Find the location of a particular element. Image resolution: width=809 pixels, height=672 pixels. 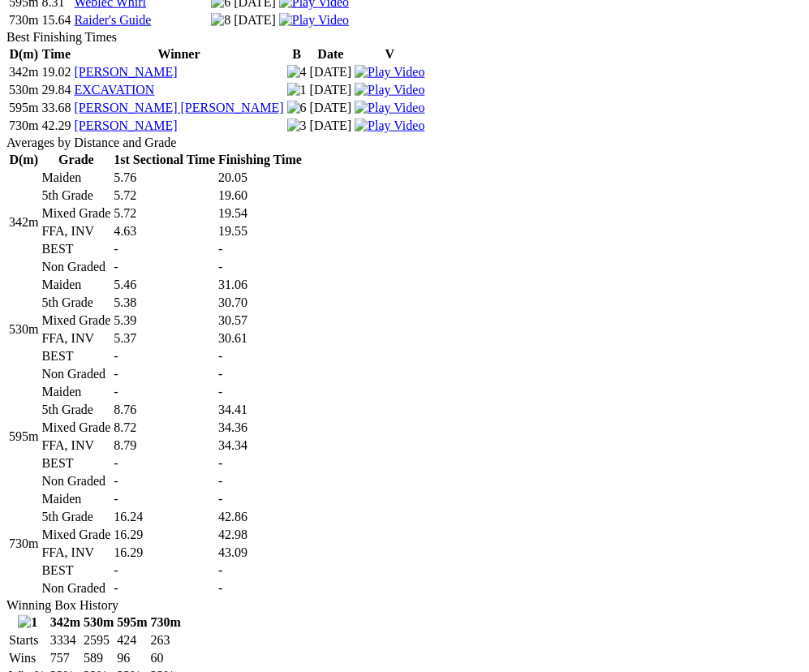

td: 5.37 is located at coordinates (164, 339).